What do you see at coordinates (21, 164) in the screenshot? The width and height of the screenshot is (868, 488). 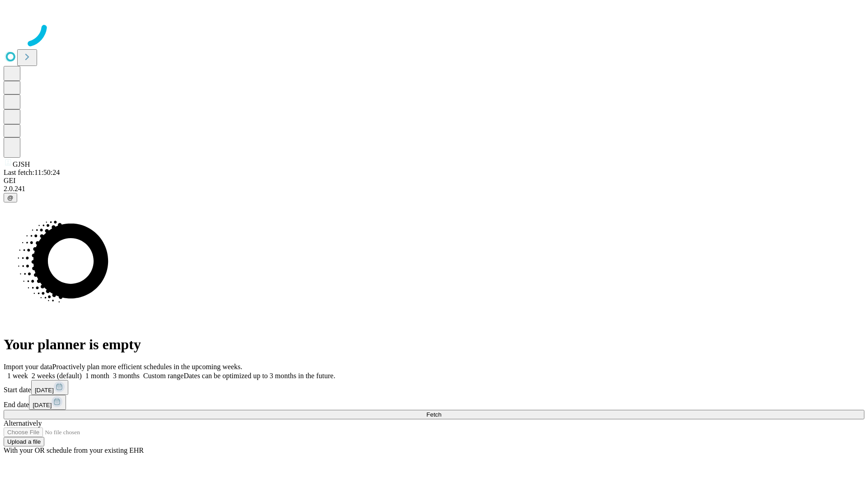 I see `span: GJSH` at bounding box center [21, 164].